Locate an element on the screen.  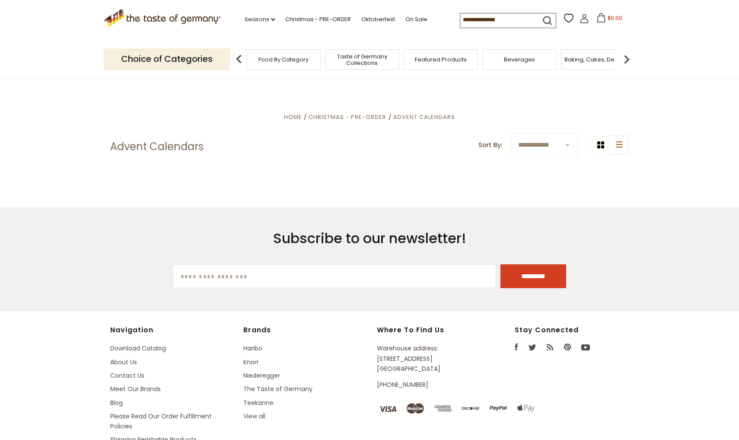
span: Food By Category is located at coordinates (284, 59).